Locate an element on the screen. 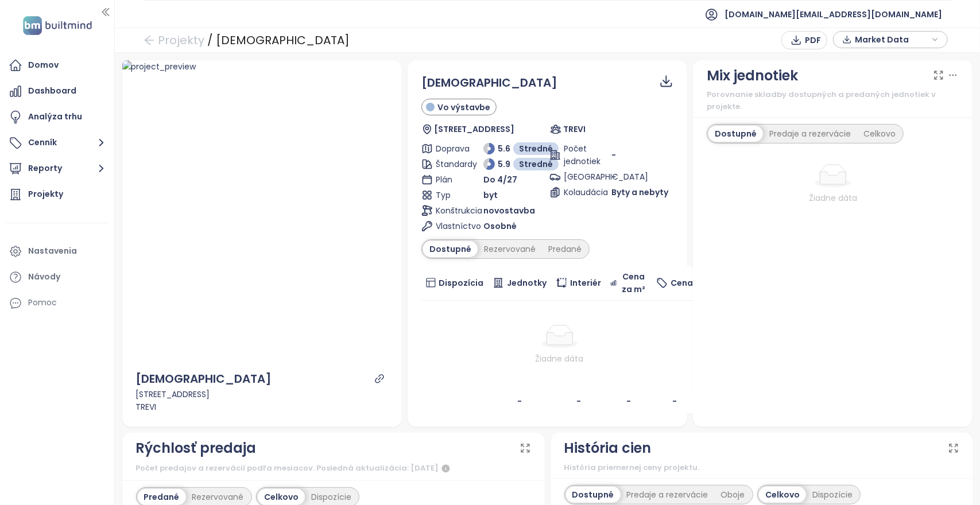 The height and width of the screenshot is (505, 980). a: Nastavenia is located at coordinates (57, 251).